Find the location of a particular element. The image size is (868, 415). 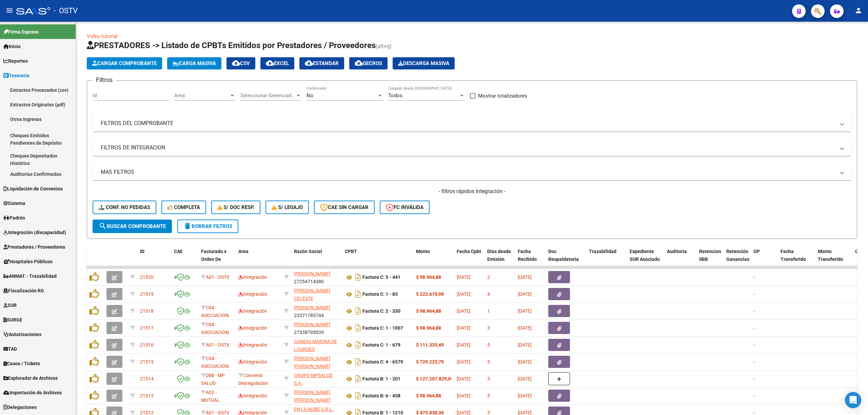

datatable-header-cell: Fecha Recibido is located at coordinates (531, 259).